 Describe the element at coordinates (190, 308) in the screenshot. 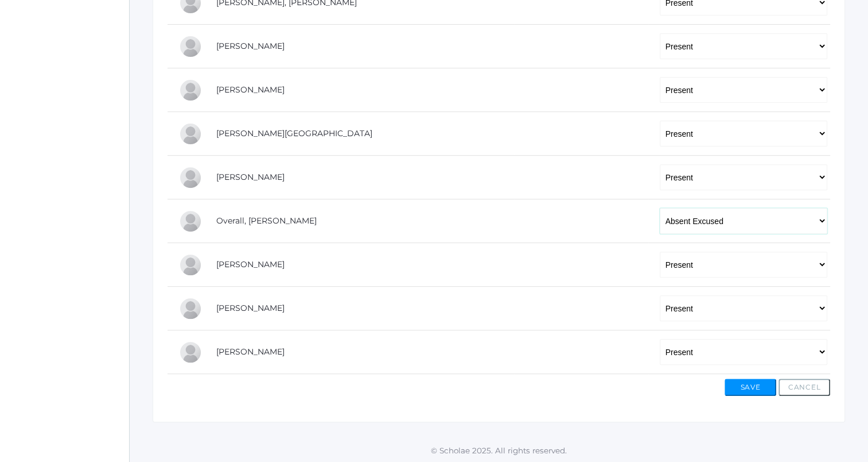

I see `div: Emme Renz` at that location.